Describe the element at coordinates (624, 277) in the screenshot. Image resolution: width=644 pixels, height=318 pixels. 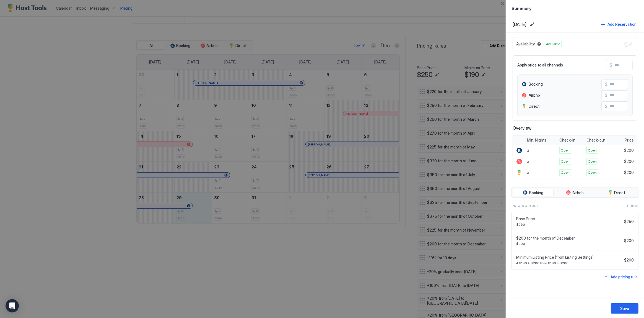
I see `div: Add pricing rule` at that location.